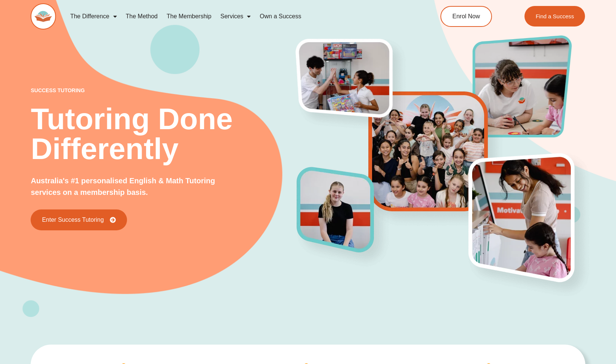  Describe the element at coordinates (555, 16) in the screenshot. I see `a: Find a Success` at that location.